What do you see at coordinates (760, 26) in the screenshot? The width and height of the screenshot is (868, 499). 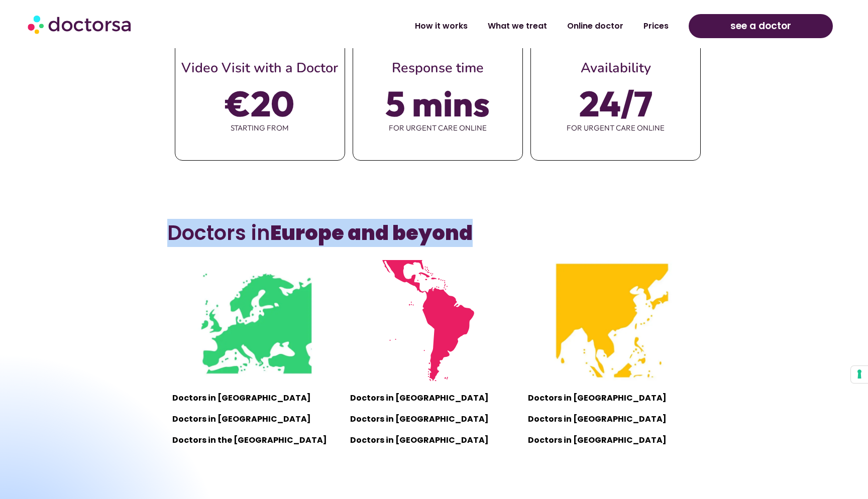 I see `a: see a doctor` at bounding box center [760, 26].